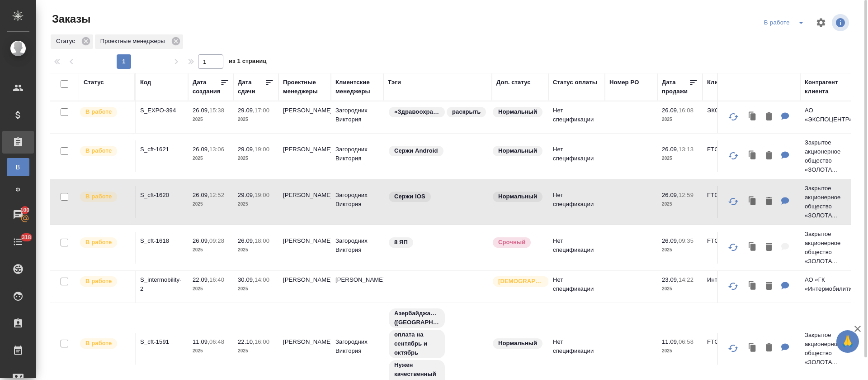 This screenshot has height=380, width=868. What do you see at coordinates (438, 242) in the screenshot?
I see `div: 8 ЯП` at bounding box center [438, 242].